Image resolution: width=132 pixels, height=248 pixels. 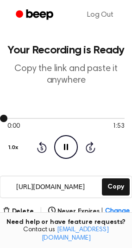 What do you see at coordinates (100, 15) in the screenshot?
I see `a: Log Out` at bounding box center [100, 15].